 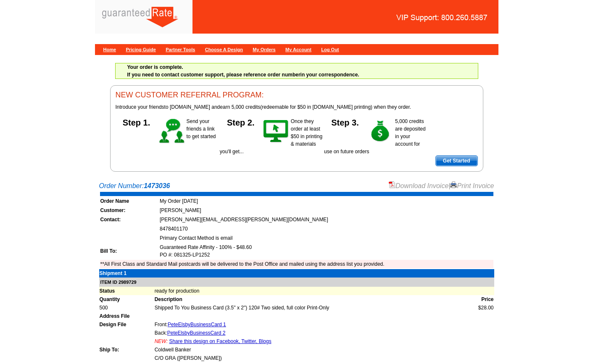 What do you see at coordinates (296, 186) in the screenshot?
I see `div: Order Number:` at bounding box center [296, 186].